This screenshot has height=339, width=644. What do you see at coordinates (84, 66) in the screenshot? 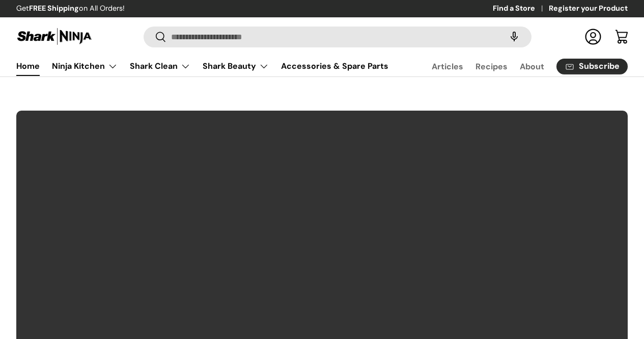
I see `a: Ninja Kitchen` at bounding box center [84, 66].